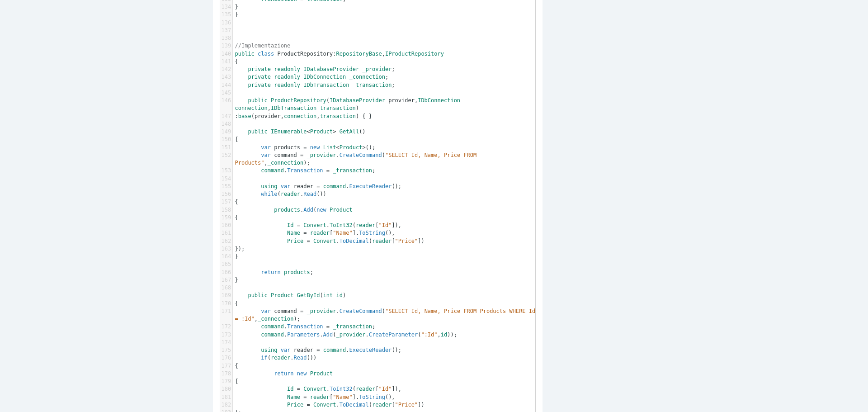 The width and height of the screenshot is (868, 412). I want to click on div: 171, so click(226, 311).